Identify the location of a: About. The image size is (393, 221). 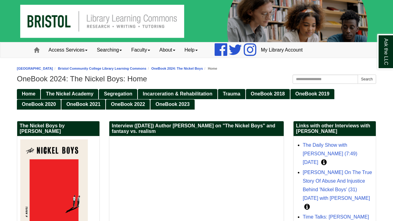
(167, 50).